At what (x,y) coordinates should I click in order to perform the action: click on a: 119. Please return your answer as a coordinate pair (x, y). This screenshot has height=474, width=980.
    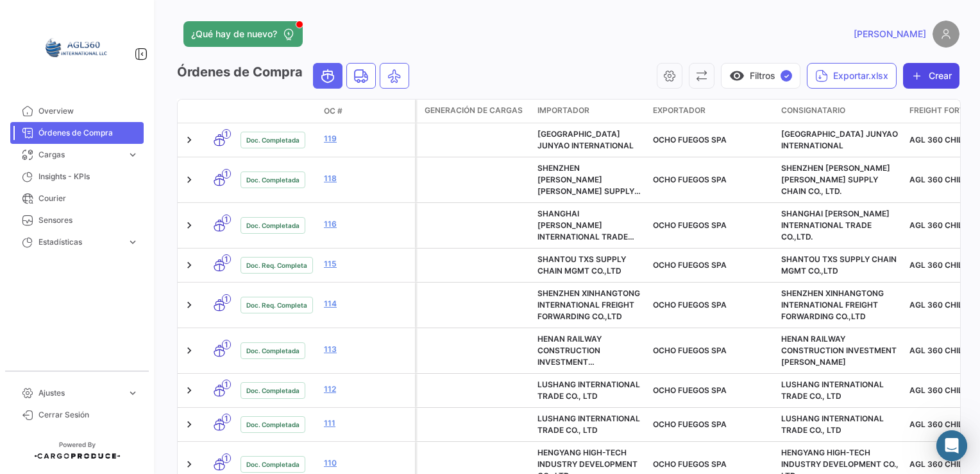
    Looking at the image, I should click on (367, 139).